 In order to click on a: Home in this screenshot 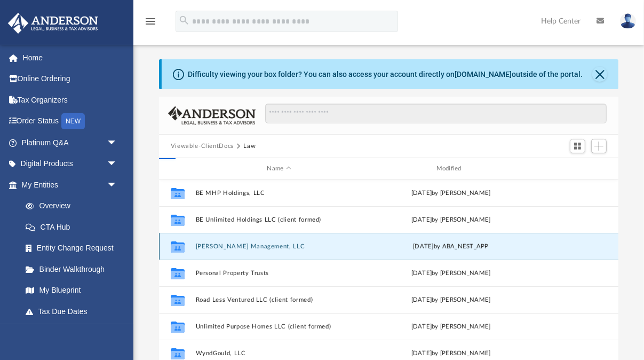, I will do `click(70, 58)`.